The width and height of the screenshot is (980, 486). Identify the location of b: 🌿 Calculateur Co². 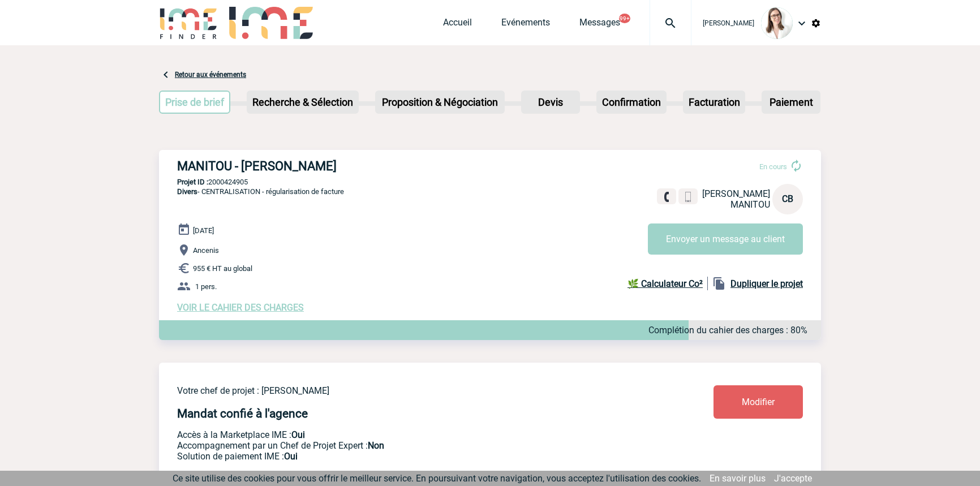
(665, 284).